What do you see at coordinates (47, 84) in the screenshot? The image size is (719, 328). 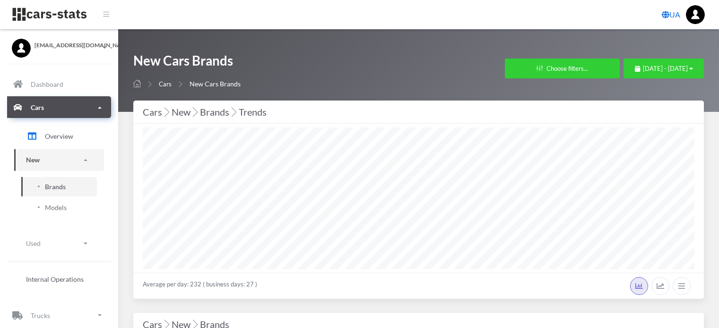 I see `p: Dashboard` at bounding box center [47, 84].